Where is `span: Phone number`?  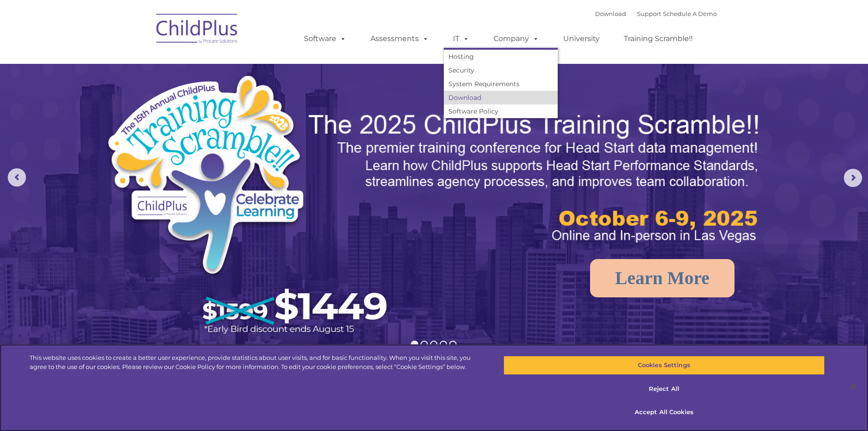 span: Phone number is located at coordinates (146, 101).